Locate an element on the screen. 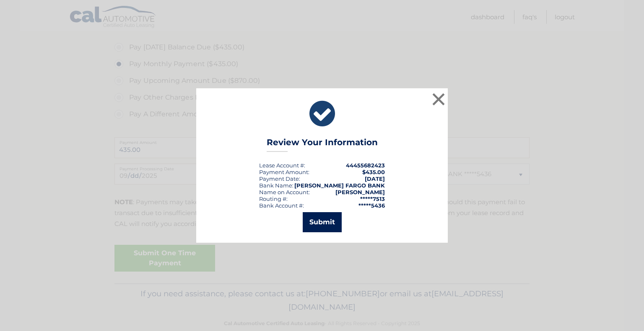 Image resolution: width=644 pixels, height=331 pixels. span: $435.00 is located at coordinates (374, 172).